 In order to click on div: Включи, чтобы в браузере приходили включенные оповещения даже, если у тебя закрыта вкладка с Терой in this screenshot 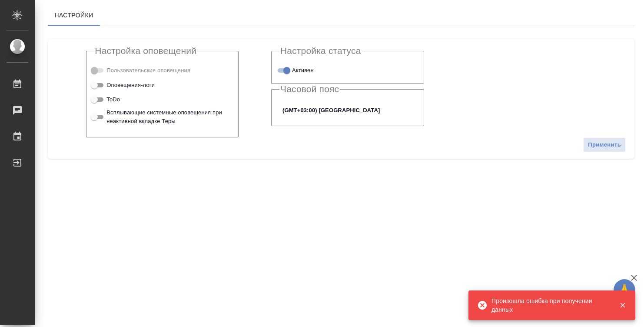, I will do `click(162, 117)`.